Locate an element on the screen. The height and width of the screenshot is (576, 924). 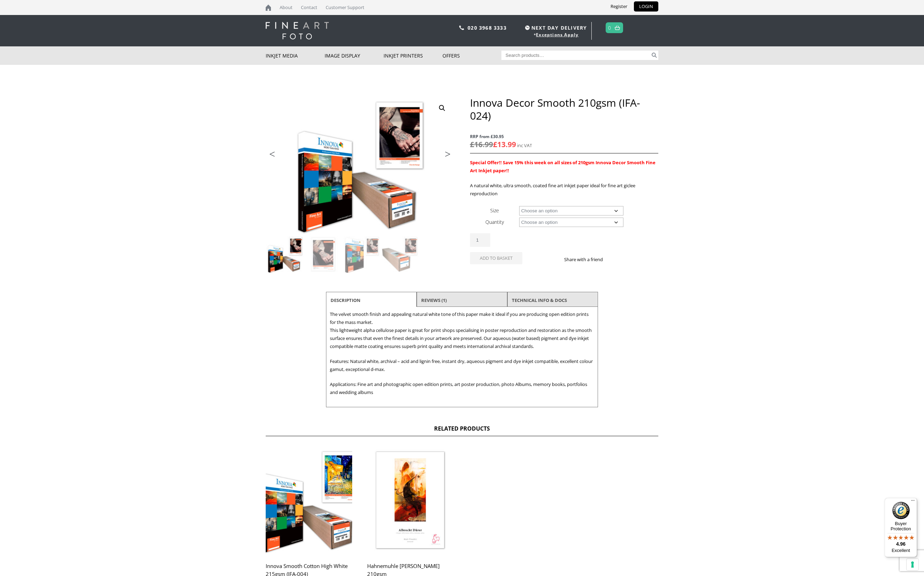
bdi: 13.99 is located at coordinates (505, 144).